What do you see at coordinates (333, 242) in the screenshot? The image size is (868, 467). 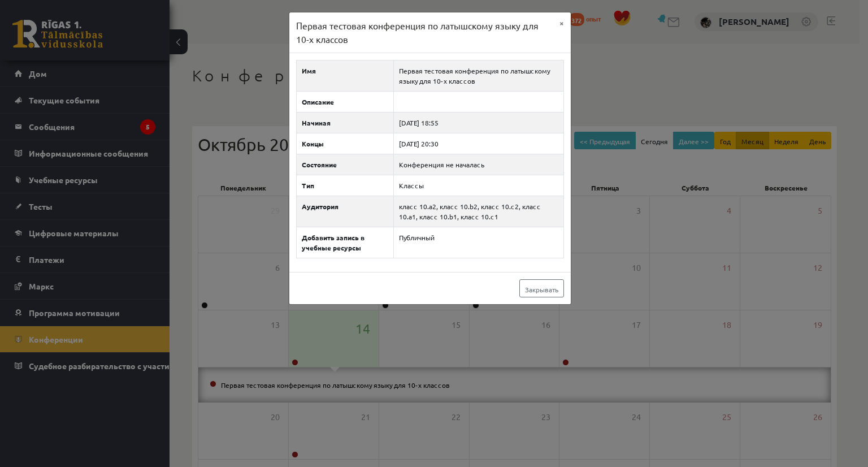 I see `font: Добавить запись в учебные ресурсы` at bounding box center [333, 242].